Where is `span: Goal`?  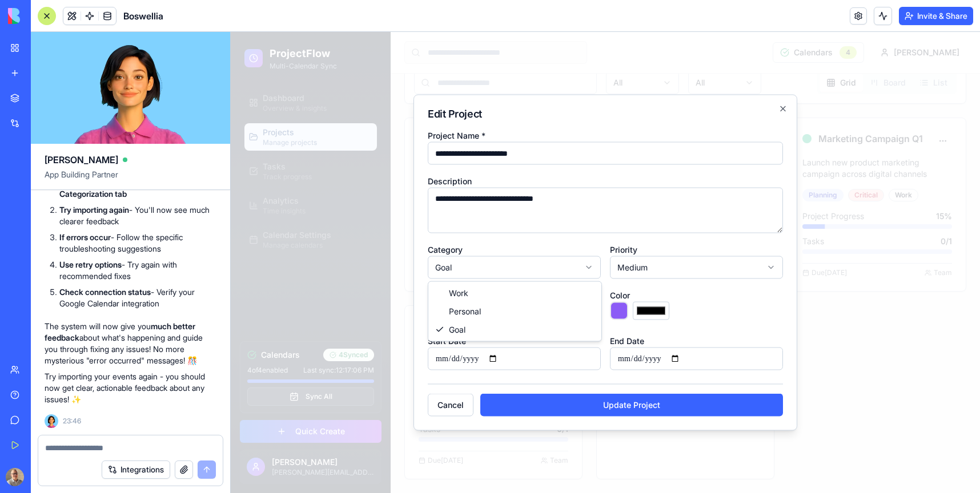
span: Goal is located at coordinates (226, 298).